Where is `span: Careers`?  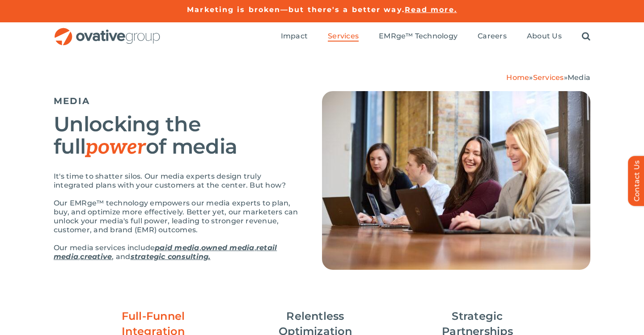 span: Careers is located at coordinates (492, 36).